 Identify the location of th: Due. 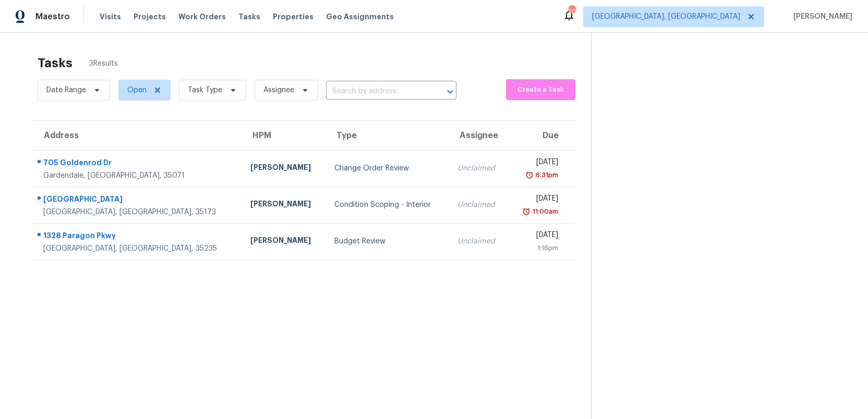
(541, 135).